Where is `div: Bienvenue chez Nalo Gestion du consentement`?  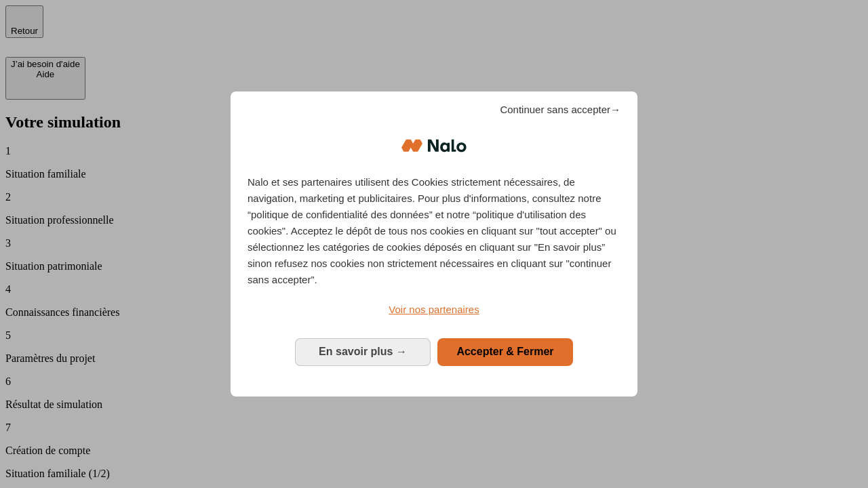
div: Bienvenue chez Nalo Gestion du consentement is located at coordinates (434, 243).